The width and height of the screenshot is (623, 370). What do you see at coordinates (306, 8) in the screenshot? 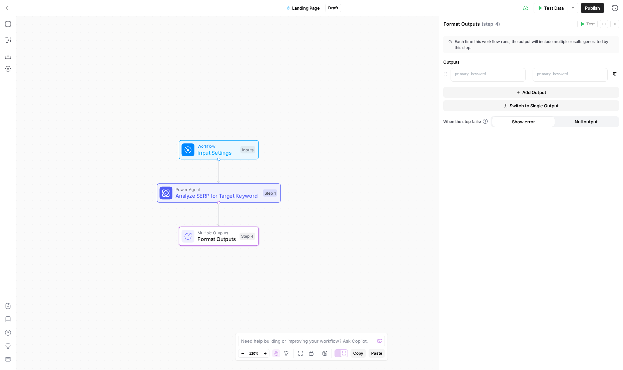
I see `span: Landing Page` at bounding box center [306, 8].